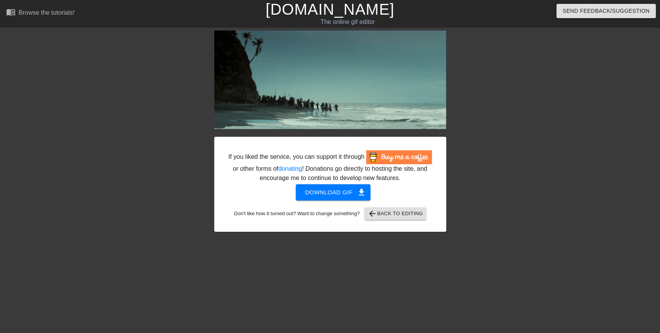 The image size is (660, 333). What do you see at coordinates (330, 80) in the screenshot?
I see `img: ozyltUzO.gif` at bounding box center [330, 80].